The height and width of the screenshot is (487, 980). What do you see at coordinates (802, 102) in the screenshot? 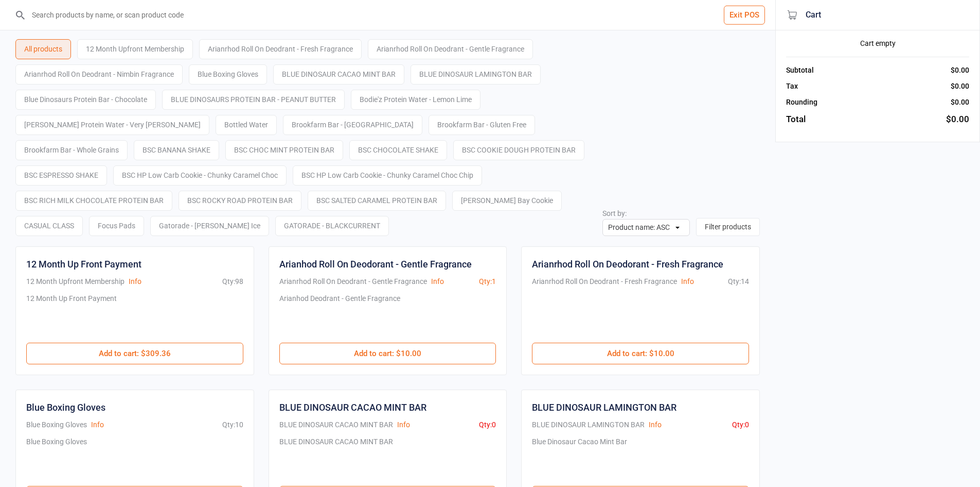
I see `div: Rounding` at bounding box center [802, 102].